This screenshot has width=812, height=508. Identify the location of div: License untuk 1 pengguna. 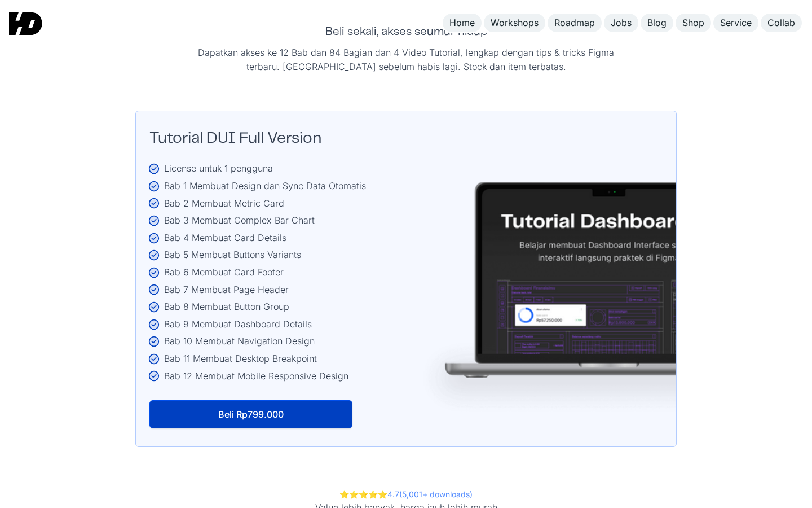
(265, 169).